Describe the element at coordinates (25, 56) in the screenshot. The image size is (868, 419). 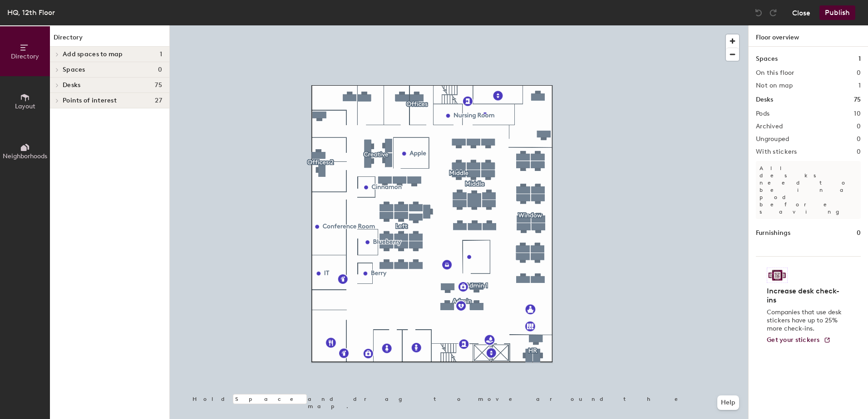
I see `span: Directory` at that location.